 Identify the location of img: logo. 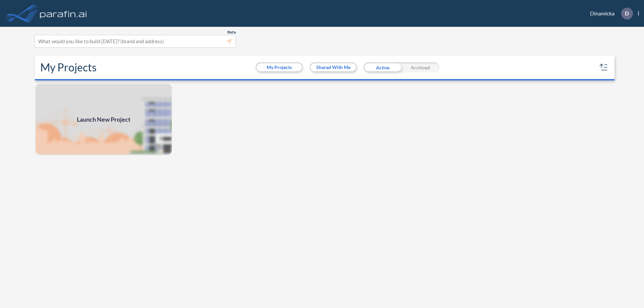
(64, 13).